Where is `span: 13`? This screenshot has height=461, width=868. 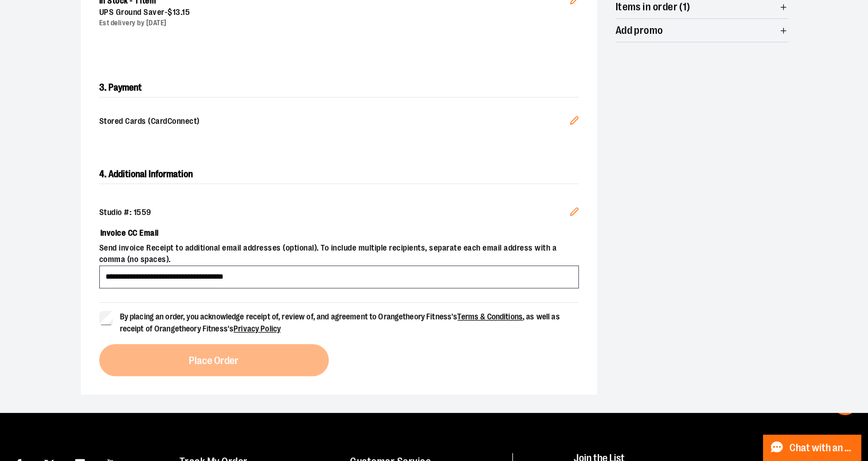 span: 13 is located at coordinates (177, 12).